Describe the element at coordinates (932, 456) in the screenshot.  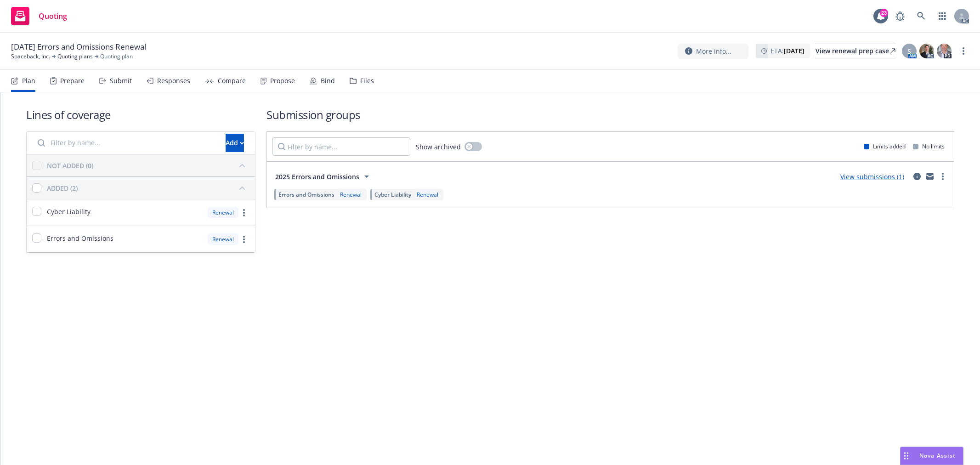
I see `button: Nova Assist` at that location.